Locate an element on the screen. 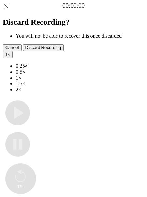  li: 2× is located at coordinates (80, 90).